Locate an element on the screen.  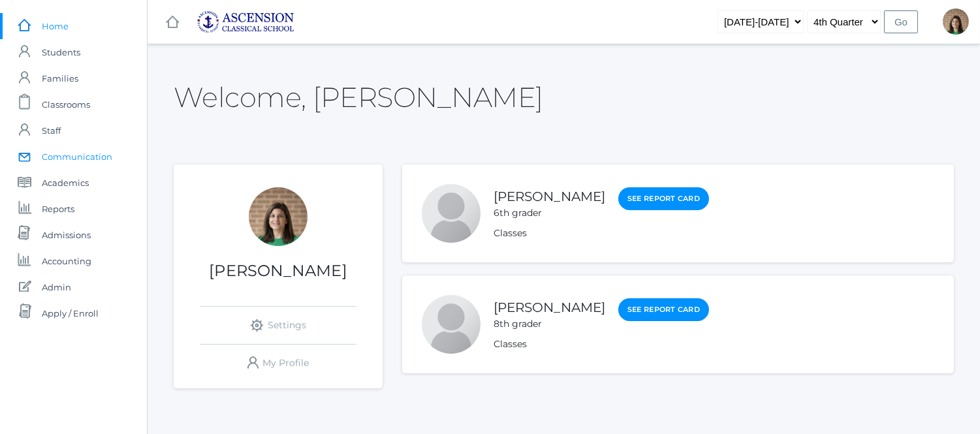
span: Home is located at coordinates (55, 26).